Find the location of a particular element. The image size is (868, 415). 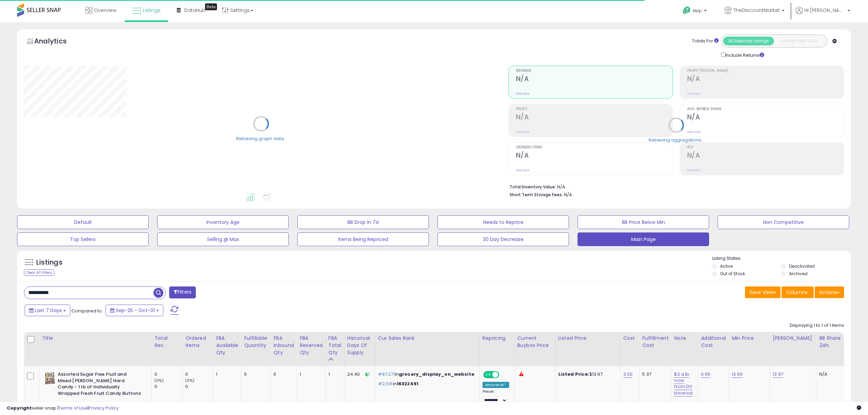

button: Top Sellers is located at coordinates (82, 240).